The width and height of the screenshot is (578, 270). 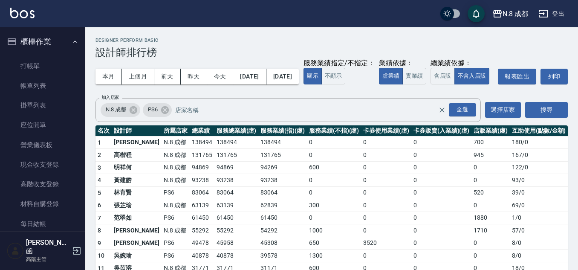 What do you see at coordinates (339, 63) in the screenshot?
I see `div: 服務業績指定/不指定：` at bounding box center [339, 63].